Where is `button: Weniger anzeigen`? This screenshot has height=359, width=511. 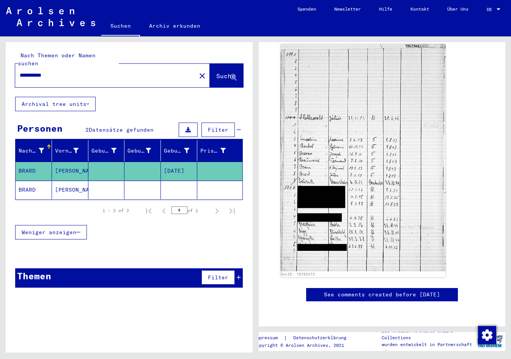 button: Weniger anzeigen is located at coordinates (51, 232).